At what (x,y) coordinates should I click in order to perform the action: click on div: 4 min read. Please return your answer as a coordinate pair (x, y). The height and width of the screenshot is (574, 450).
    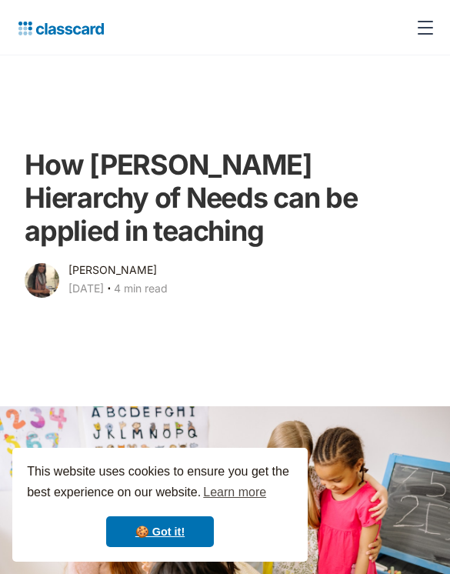
    Looking at the image, I should click on (141, 288).